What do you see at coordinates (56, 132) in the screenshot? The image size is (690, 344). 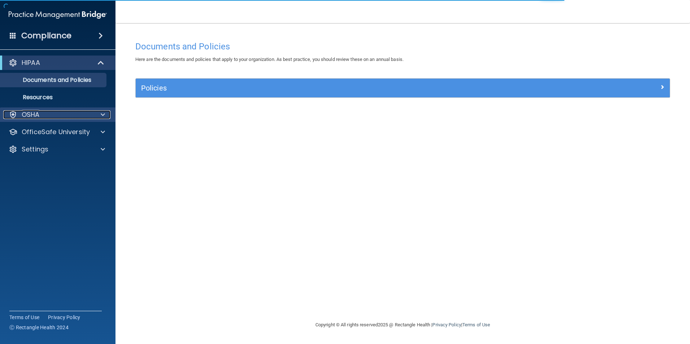 I see `p: OfficeSafe University` at bounding box center [56, 132].